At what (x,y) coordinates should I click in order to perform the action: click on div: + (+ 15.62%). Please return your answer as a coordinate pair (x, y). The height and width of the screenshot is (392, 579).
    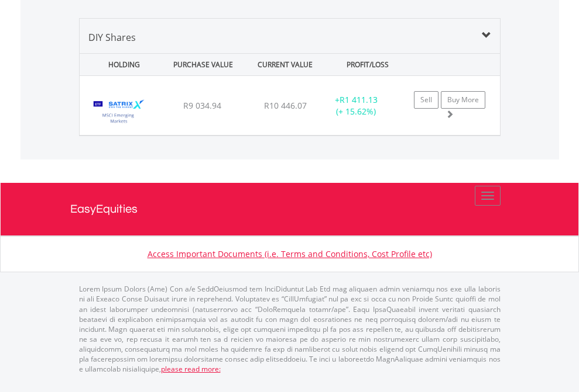
    Looking at the image, I should click on (356, 105).